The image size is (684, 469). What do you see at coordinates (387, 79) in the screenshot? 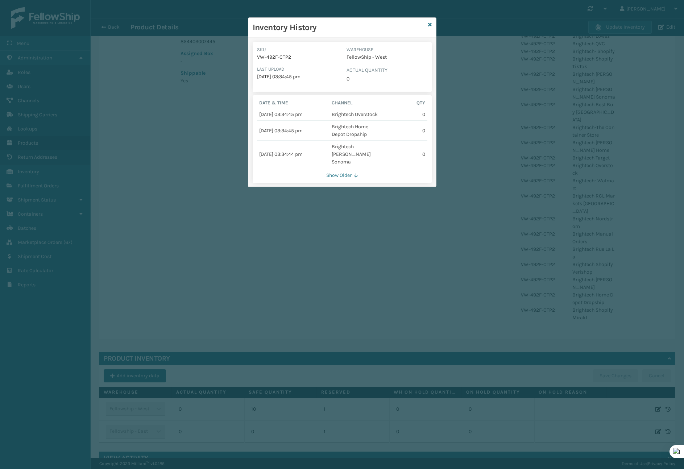
I see `p: 0` at bounding box center [387, 79].